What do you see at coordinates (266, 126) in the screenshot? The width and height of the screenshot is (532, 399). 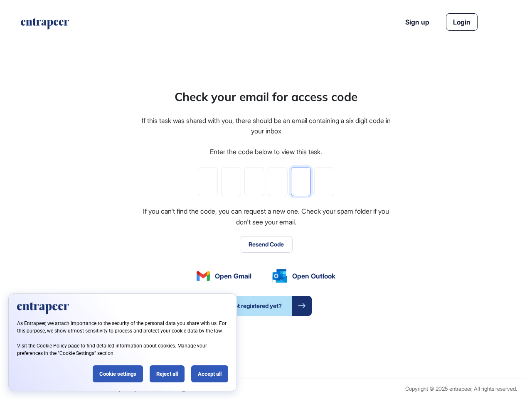 I see `div: If this task was shared with you, there should be an email containing a six digit code in your inbox` at bounding box center [266, 126].